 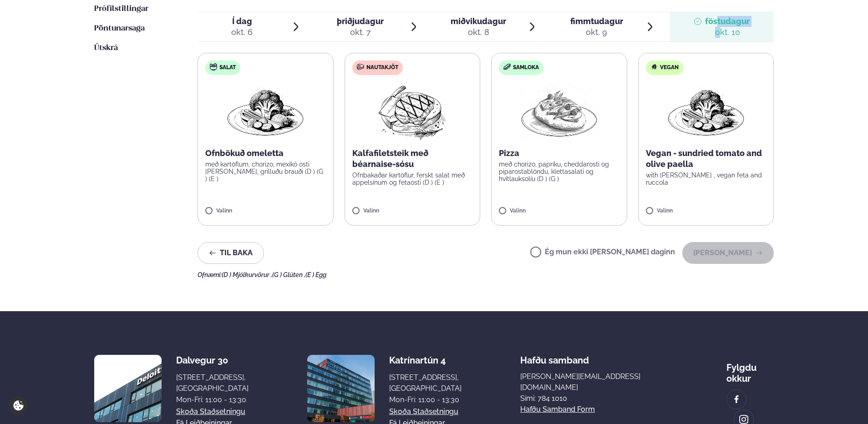 What do you see at coordinates (212, 360) in the screenshot?
I see `div: Dalvegur 30` at bounding box center [212, 360].